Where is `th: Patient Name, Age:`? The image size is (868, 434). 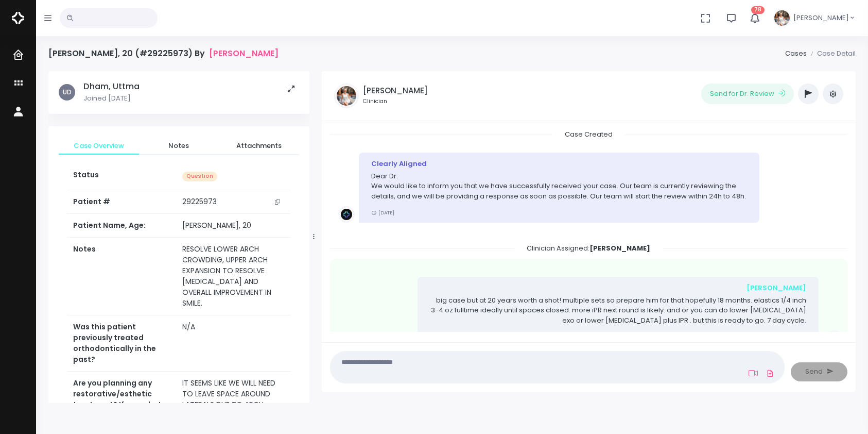 th: Patient Name, Age: is located at coordinates (121, 226).